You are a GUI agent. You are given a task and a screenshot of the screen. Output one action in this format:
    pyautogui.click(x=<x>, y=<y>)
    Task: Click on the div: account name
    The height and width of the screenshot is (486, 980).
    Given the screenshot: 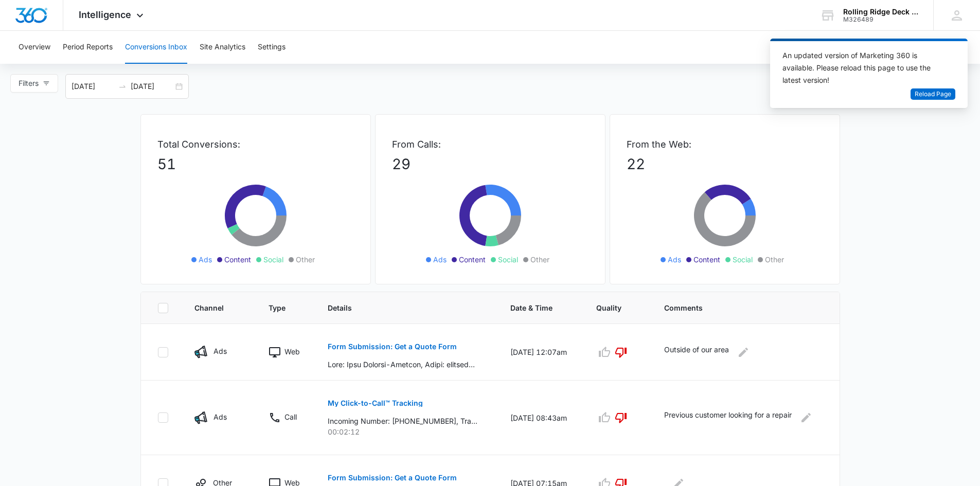 What is the action you would take?
    pyautogui.click(x=881, y=12)
    